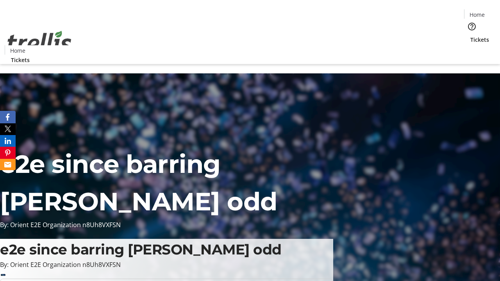  Describe the element at coordinates (471, 52) in the screenshot. I see `button: Cart` at that location.